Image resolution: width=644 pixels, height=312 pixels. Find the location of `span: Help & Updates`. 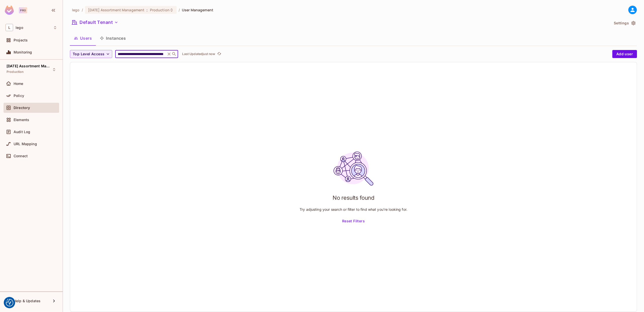

span: Help & Updates is located at coordinates (27, 301).